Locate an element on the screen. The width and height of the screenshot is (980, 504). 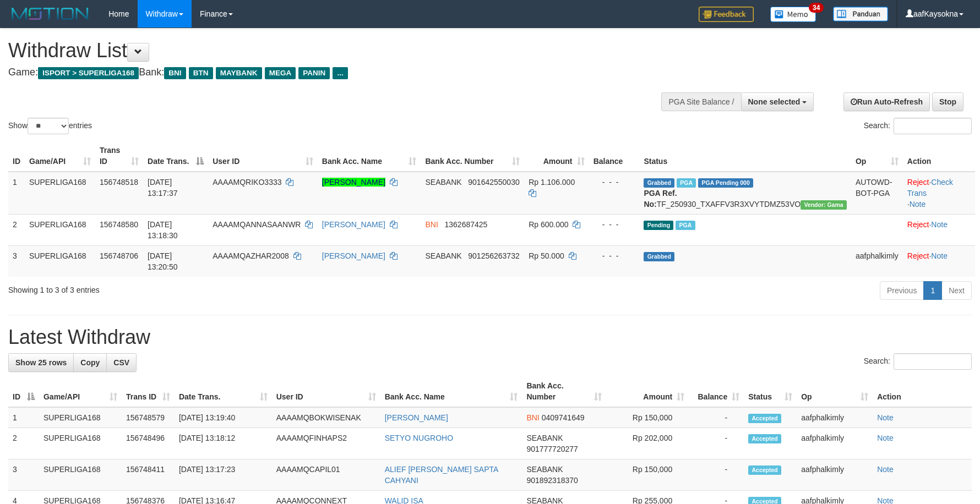
th: Status: activate to sort column ascending is located at coordinates (770, 391).